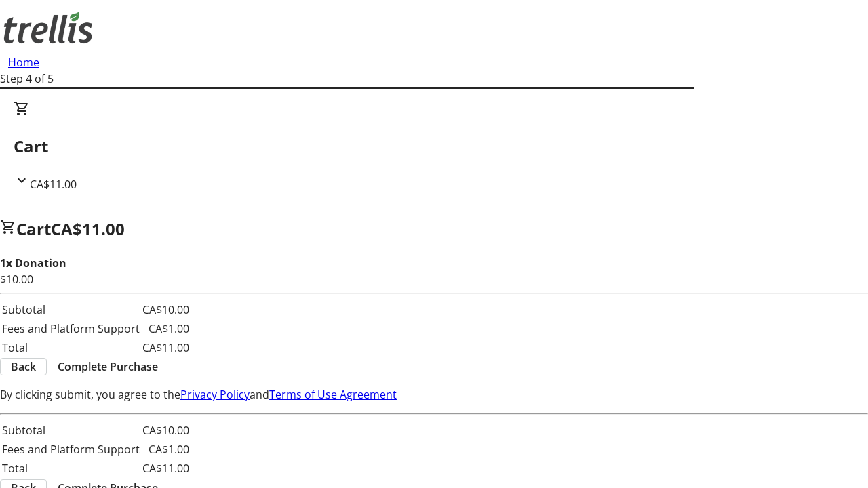 The height and width of the screenshot is (488, 868). Describe the element at coordinates (33, 228) in the screenshot. I see `span: Cart` at that location.